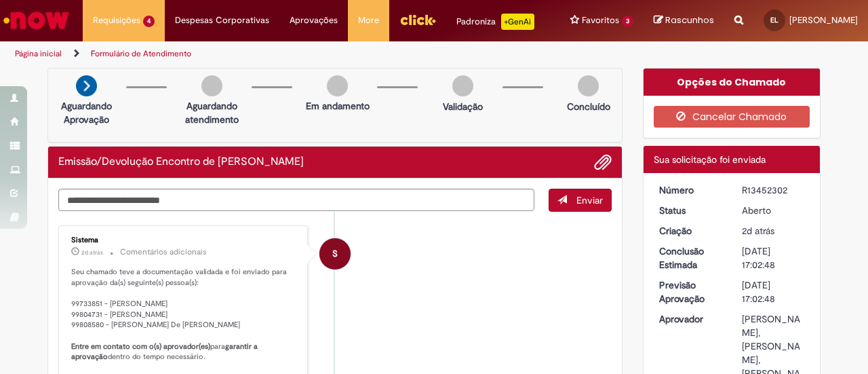 The image size is (868, 374). Describe the element at coordinates (774, 20) in the screenshot. I see `span: EL` at that location.